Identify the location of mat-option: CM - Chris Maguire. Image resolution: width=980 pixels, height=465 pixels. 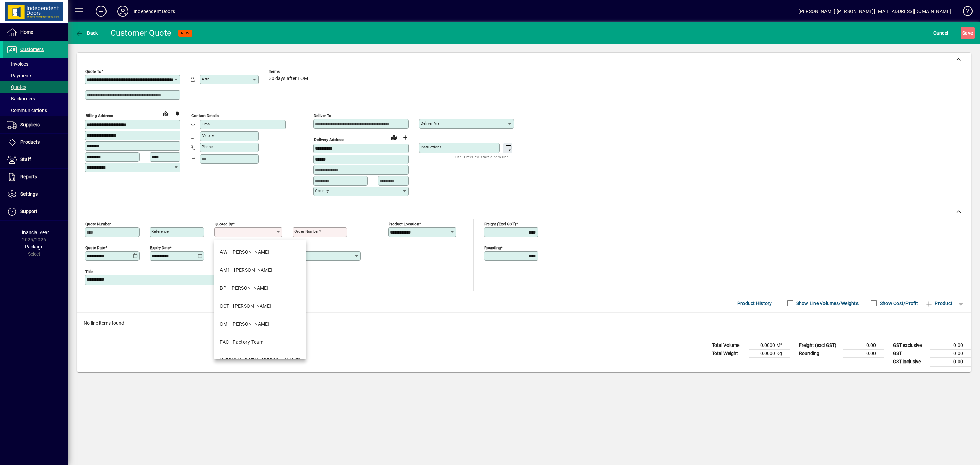
(260, 324).